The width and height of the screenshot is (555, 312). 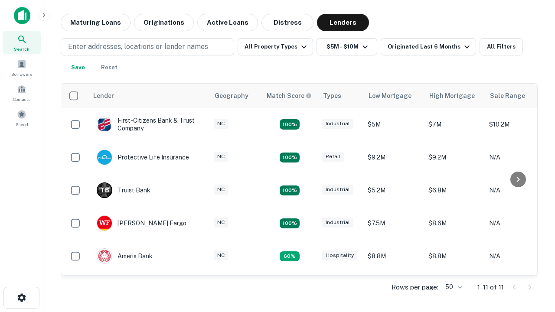 What do you see at coordinates (340, 96) in the screenshot?
I see `th: Types` at bounding box center [340, 96].